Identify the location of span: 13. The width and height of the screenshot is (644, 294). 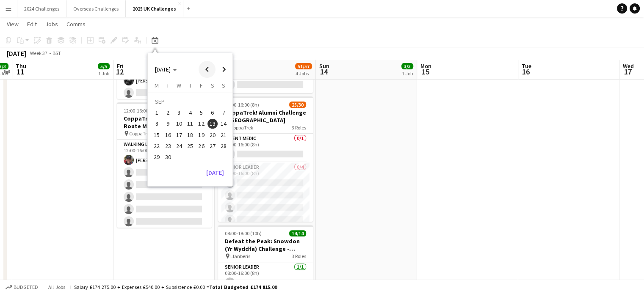
(213, 124).